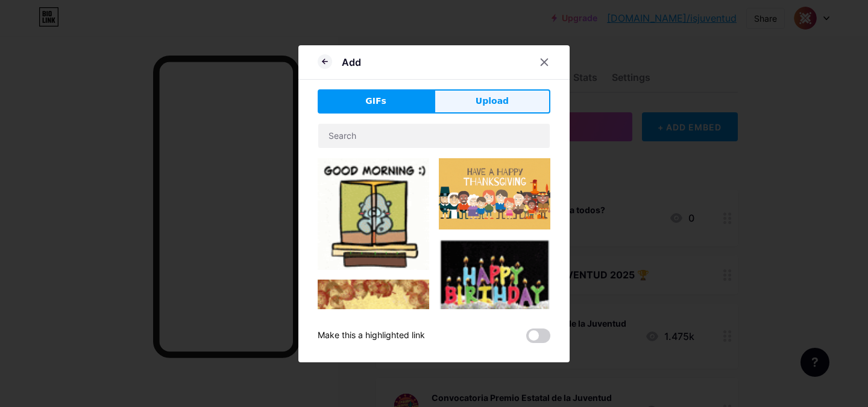 The width and height of the screenshot is (868, 407). What do you see at coordinates (351, 62) in the screenshot?
I see `div: Add` at bounding box center [351, 62].